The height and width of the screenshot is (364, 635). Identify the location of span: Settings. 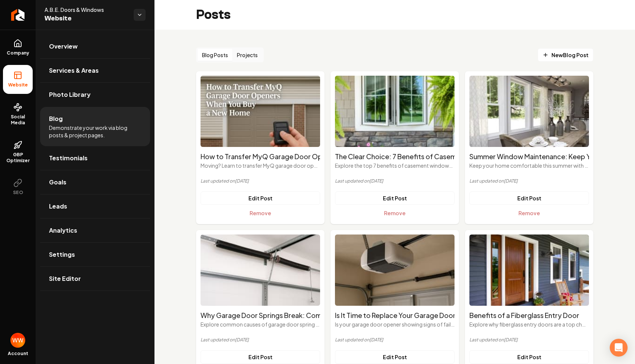
(62, 255).